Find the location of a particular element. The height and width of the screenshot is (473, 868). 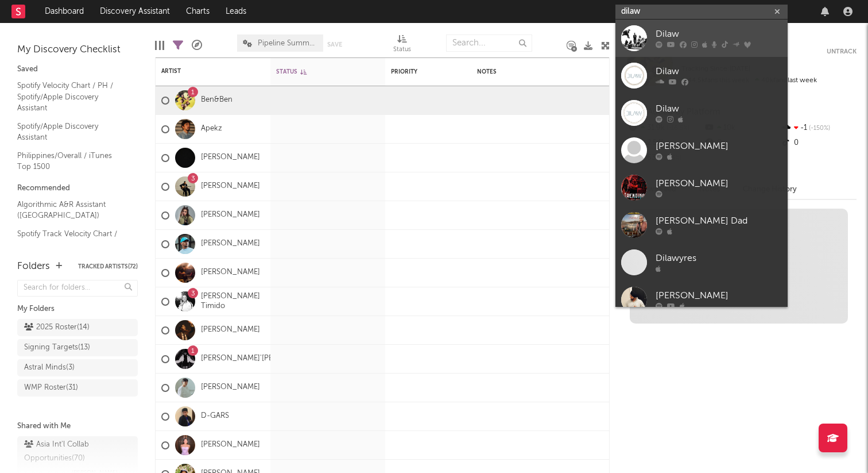

a: Philippines/Overall / iTunes Top 1500 is located at coordinates (72, 161).